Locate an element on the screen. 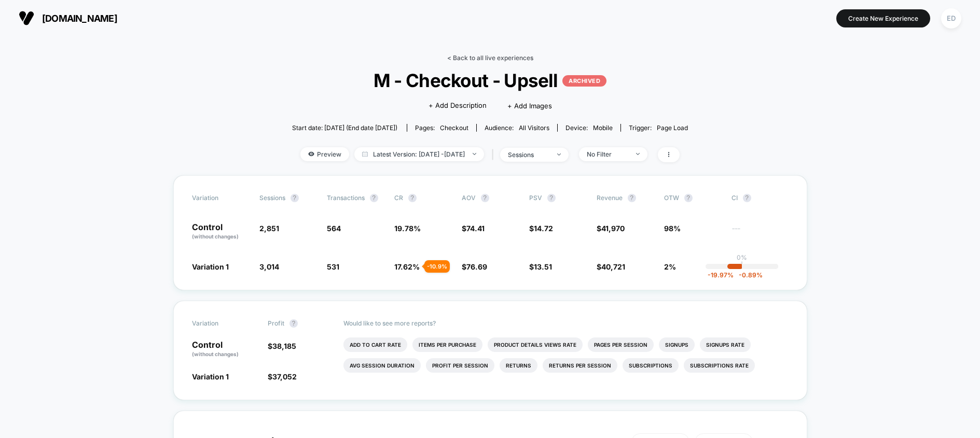 This screenshot has width=980, height=438. img: calendar is located at coordinates (365, 154).